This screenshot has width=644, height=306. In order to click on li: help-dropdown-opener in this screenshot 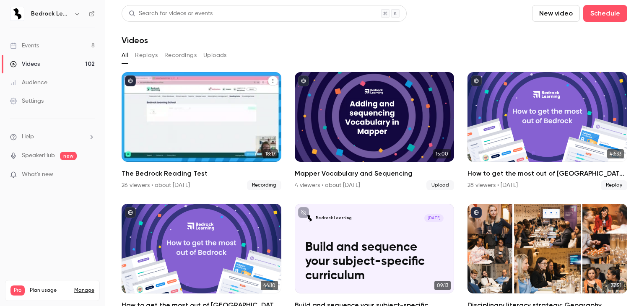, I will do `click(52, 137)`.